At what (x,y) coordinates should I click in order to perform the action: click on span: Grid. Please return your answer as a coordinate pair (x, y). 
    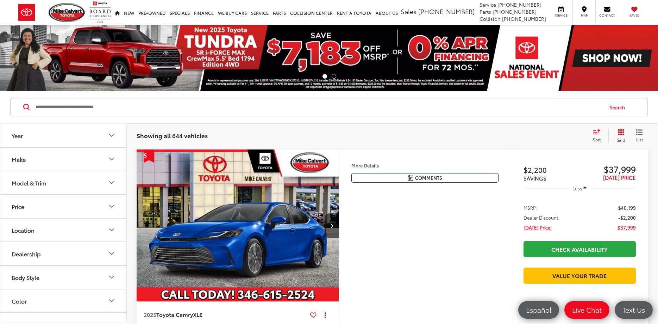
    Looking at the image, I should click on (621, 139).